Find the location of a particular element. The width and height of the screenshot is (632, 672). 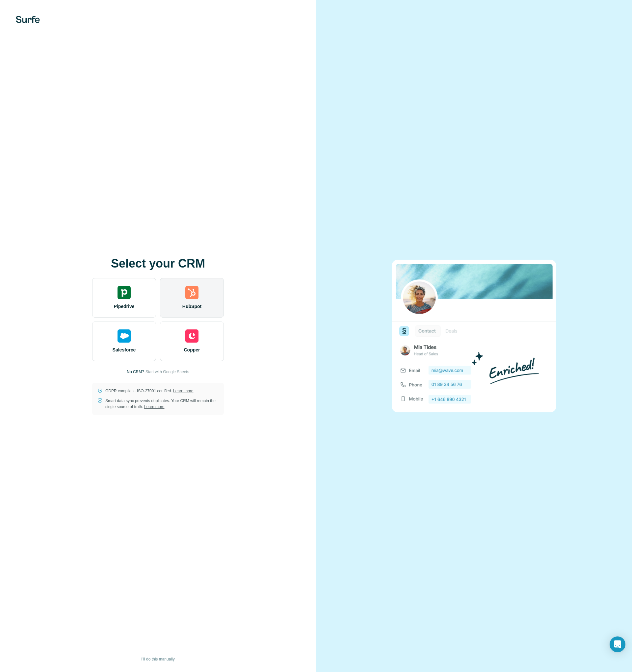

p: Smart data sync prevents duplicates. Your CRM will remain the single source of truth. is located at coordinates (162, 404).